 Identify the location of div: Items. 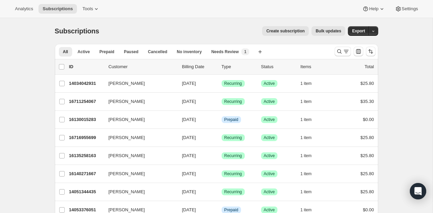
(317, 67).